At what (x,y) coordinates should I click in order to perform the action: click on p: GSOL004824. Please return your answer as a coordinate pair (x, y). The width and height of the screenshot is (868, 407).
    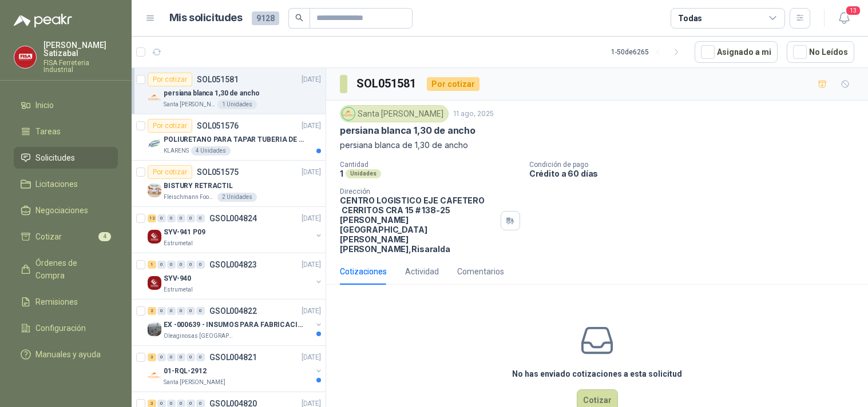
    Looking at the image, I should click on (233, 219).